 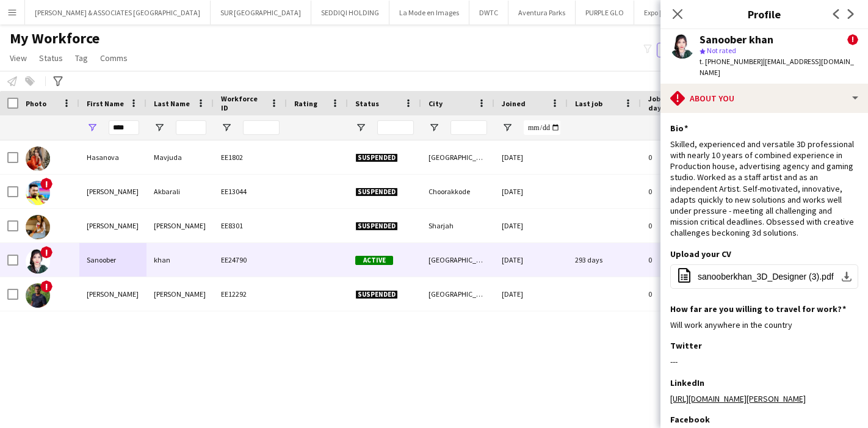 I want to click on button: sanooberkhan_3D_Designer (3).pdf, so click(x=765, y=276).